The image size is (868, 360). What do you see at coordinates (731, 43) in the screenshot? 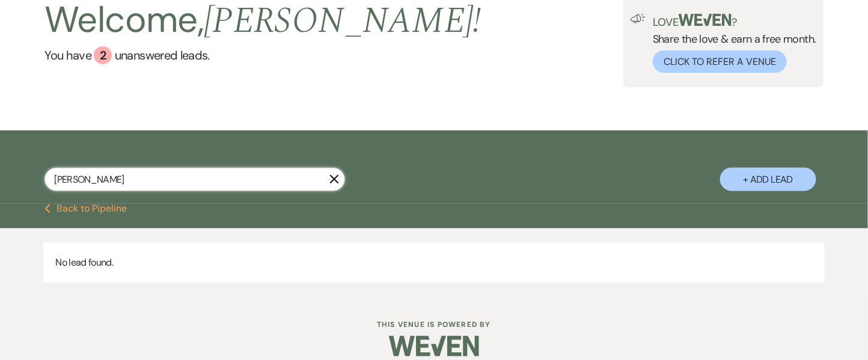
I see `div: Share the love & earn a free month.` at bounding box center [731, 43].